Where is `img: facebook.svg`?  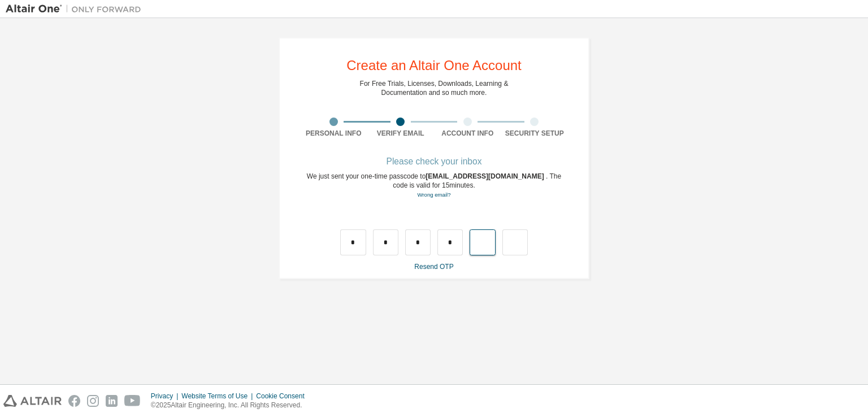 img: facebook.svg is located at coordinates (74, 400).